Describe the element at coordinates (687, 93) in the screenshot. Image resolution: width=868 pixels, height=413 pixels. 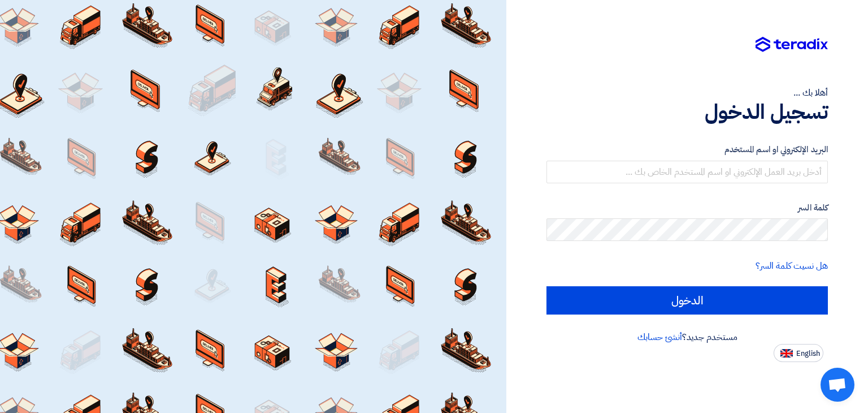
I see `div: أهلا بك ...` at that location.